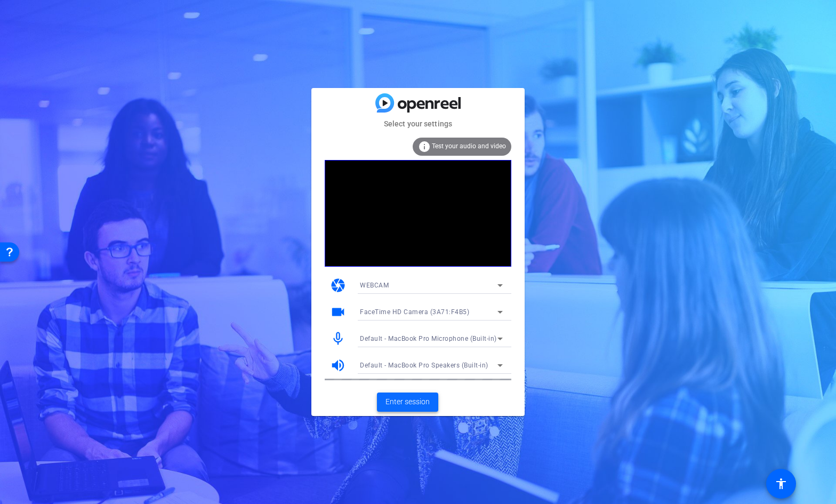  What do you see at coordinates (414, 312) in the screenshot?
I see `span: FaceTime HD Camera (3A71:F4B5)` at bounding box center [414, 312].